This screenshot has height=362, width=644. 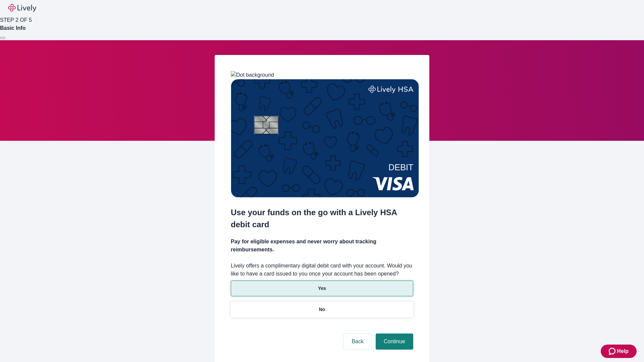 What do you see at coordinates (22, 8) in the screenshot?
I see `img: Lively` at bounding box center [22, 8].